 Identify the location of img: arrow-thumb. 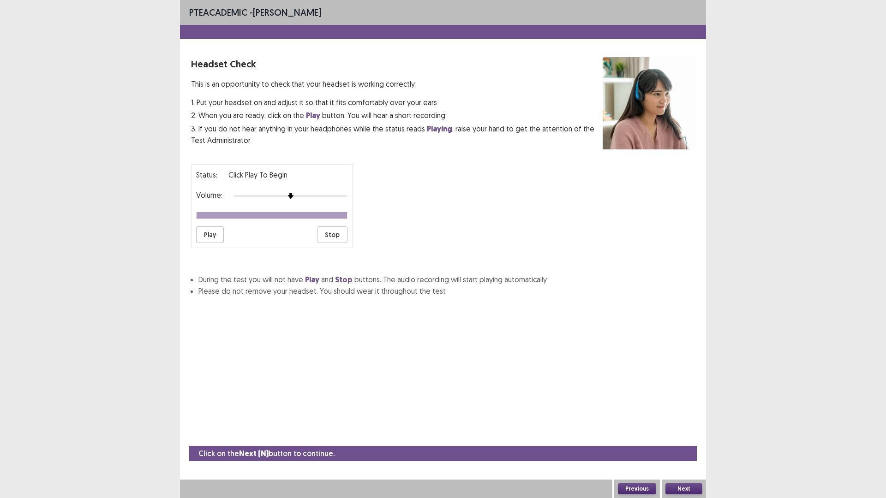
(291, 196).